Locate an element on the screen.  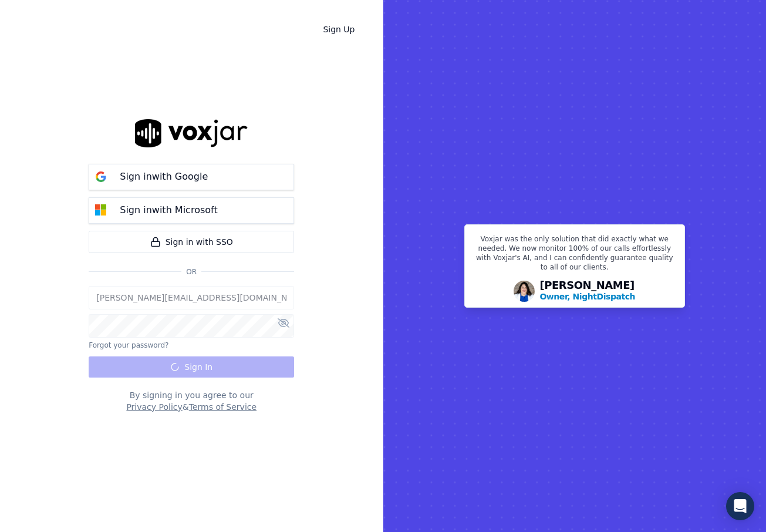
p: Sign in with Microsoft is located at coordinates (169, 210).